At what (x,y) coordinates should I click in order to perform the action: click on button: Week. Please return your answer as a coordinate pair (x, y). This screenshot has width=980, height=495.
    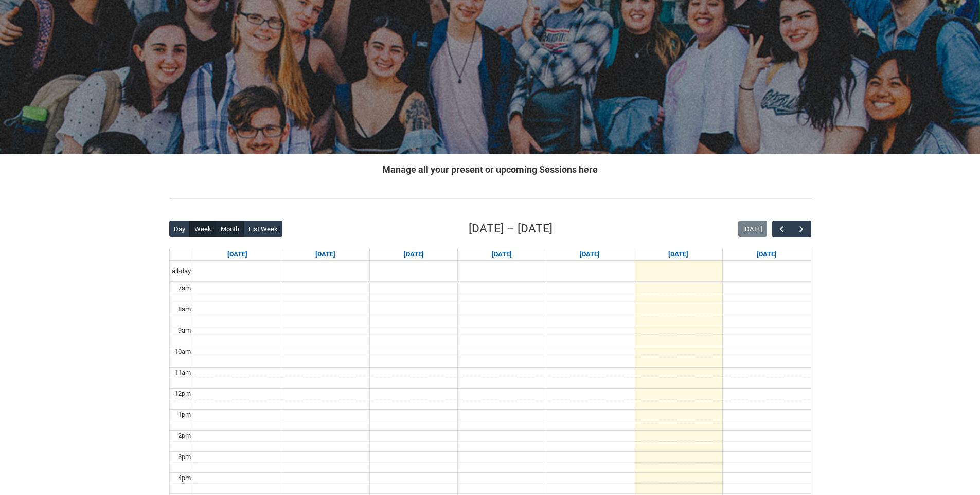
    Looking at the image, I should click on (203, 229).